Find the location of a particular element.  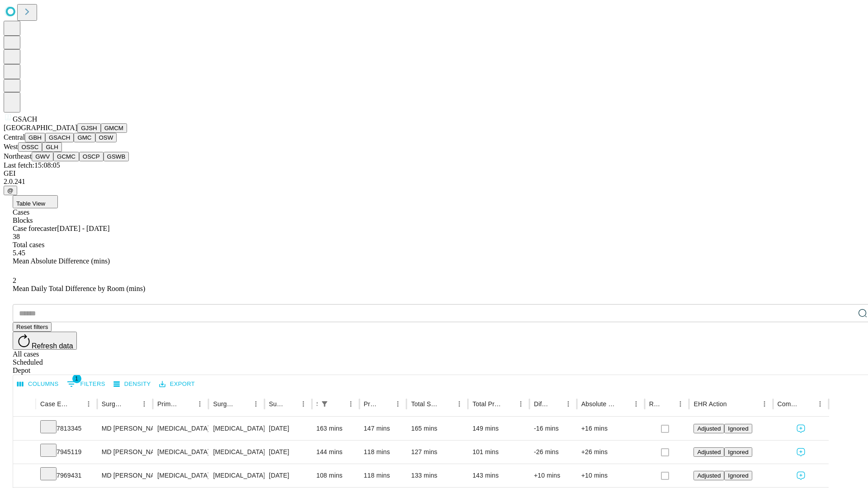

div: +10 mins is located at coordinates (610, 475).